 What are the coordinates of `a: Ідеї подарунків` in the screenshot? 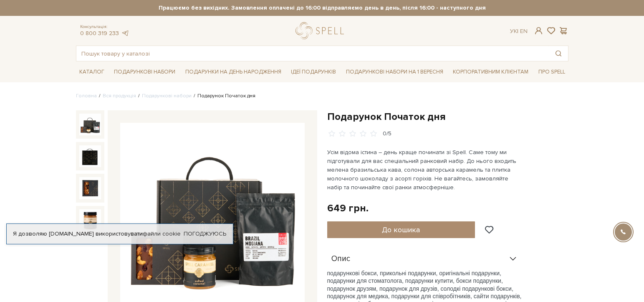 It's located at (314, 72).